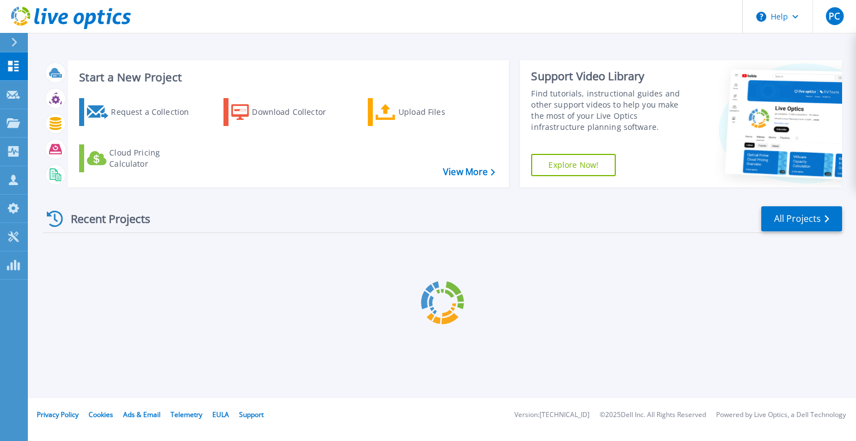  Describe the element at coordinates (221, 414) in the screenshot. I see `a: EULA` at that location.